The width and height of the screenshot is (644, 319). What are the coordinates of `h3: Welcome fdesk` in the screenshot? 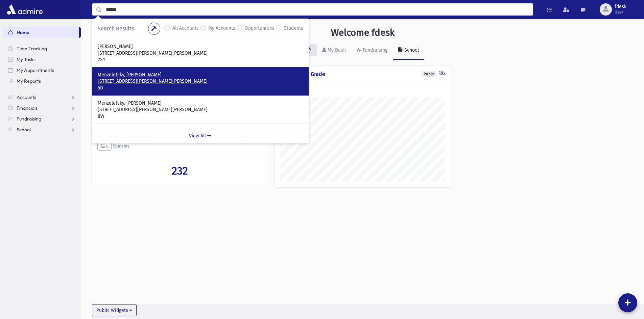 It's located at (363, 33).